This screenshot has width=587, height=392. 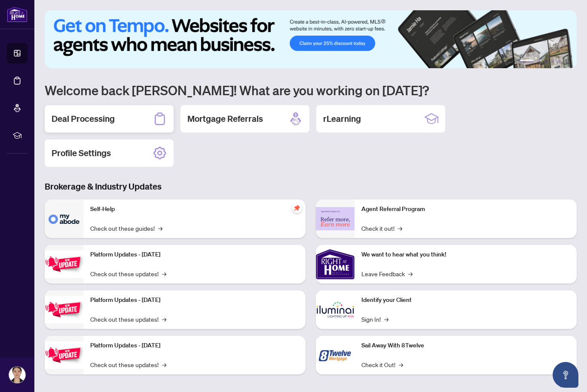 I want to click on img: Platform Updates - July 8, 2025, so click(x=64, y=309).